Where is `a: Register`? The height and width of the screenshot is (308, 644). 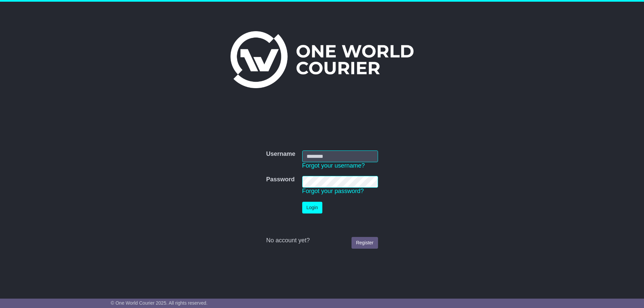
a: Register is located at coordinates (365, 243).